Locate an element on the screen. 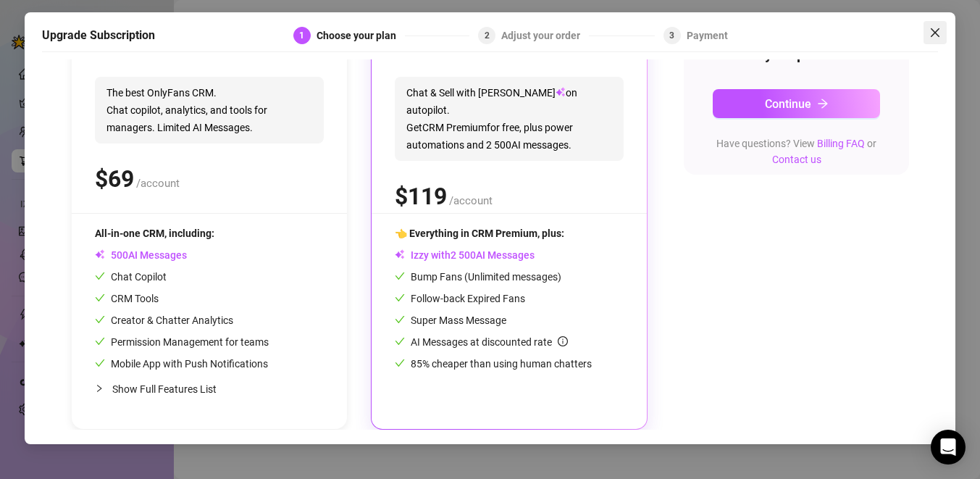  span: CRM Tools is located at coordinates (127, 298).